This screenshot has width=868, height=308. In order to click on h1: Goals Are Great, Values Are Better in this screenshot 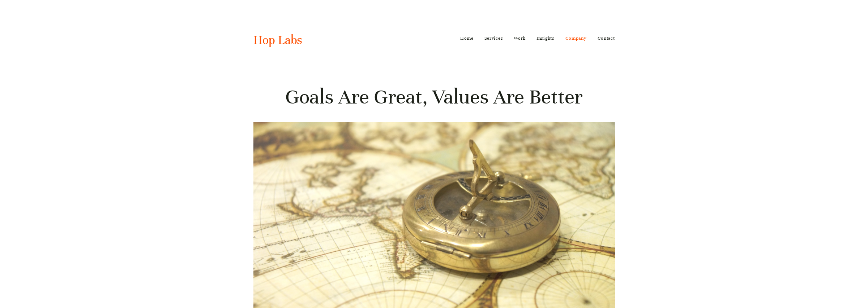, I will do `click(434, 97)`.